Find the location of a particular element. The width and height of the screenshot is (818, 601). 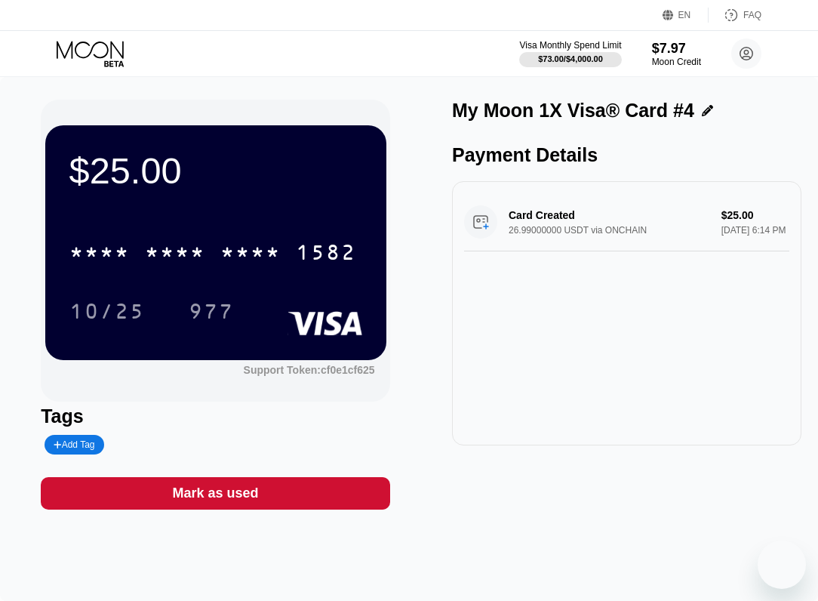

div: 1582 is located at coordinates (326, 254).